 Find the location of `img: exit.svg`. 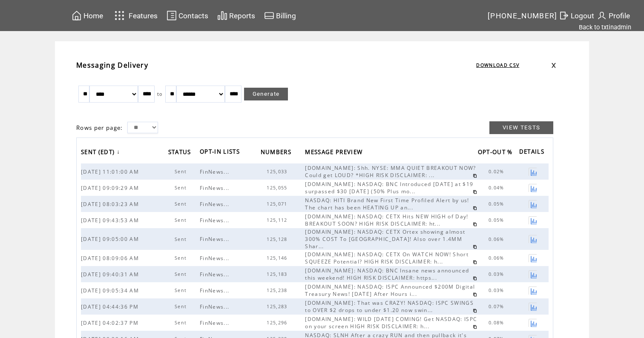

img: exit.svg is located at coordinates (564, 16).